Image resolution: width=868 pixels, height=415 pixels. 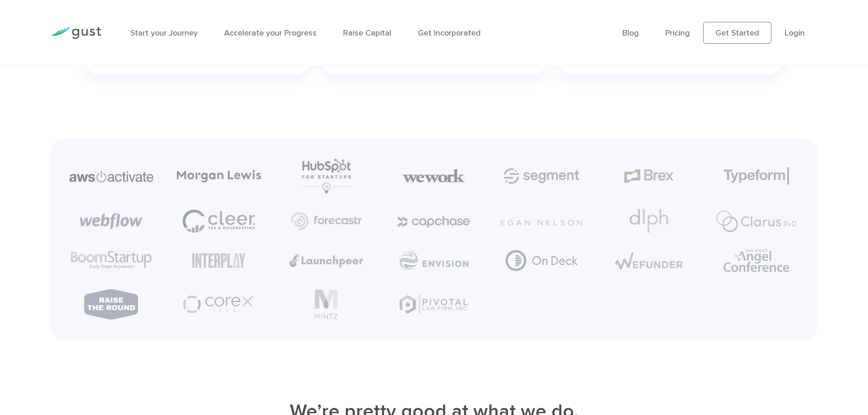 What do you see at coordinates (219, 221) in the screenshot?
I see `img: Cleer Tax Bookeeping Logo` at bounding box center [219, 221].